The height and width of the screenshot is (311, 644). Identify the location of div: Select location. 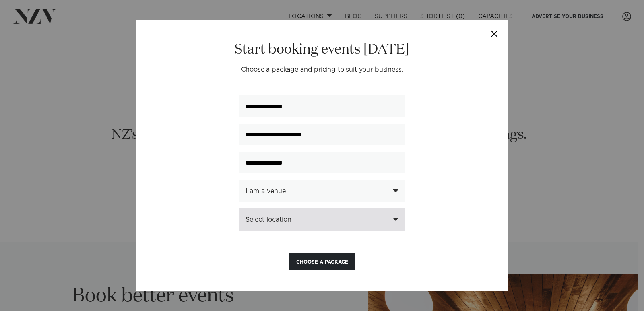
(317, 220).